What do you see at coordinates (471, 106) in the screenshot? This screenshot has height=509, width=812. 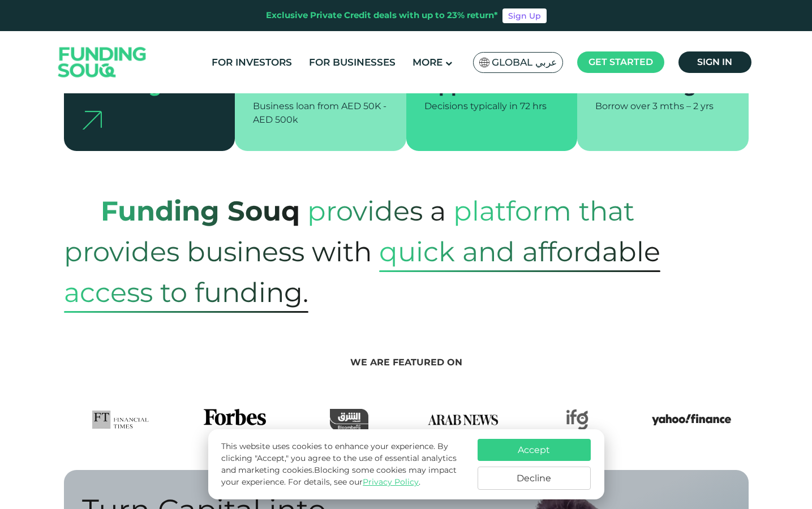 I see `span: Decisions typically in` at bounding box center [471, 106].